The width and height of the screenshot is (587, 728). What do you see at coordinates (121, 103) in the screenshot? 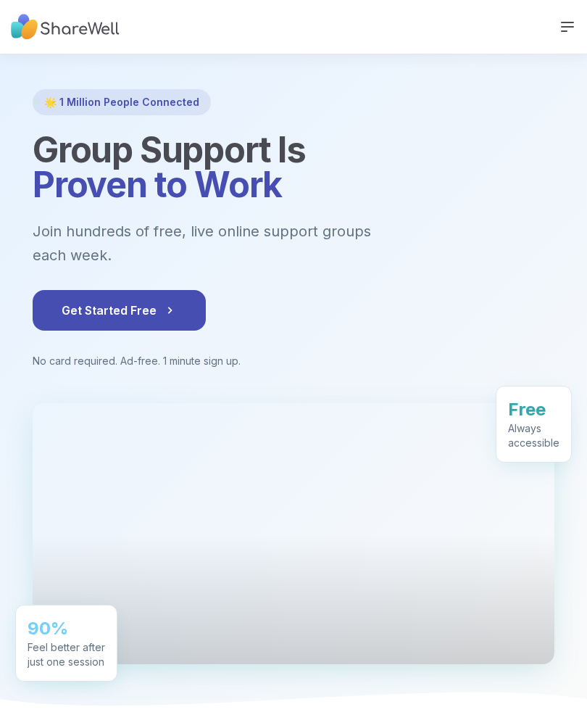
I see `div: 🌟 1 Million People Connected` at bounding box center [121, 103].